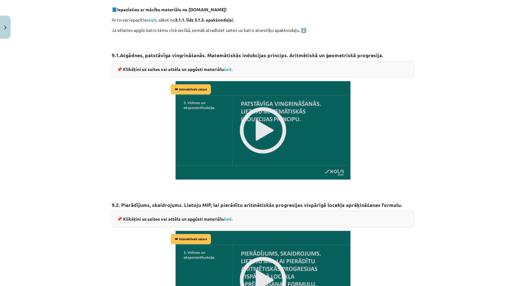 The height and width of the screenshot is (286, 526). Describe the element at coordinates (152, 20) in the screenshot. I see `a: šeit` at that location.